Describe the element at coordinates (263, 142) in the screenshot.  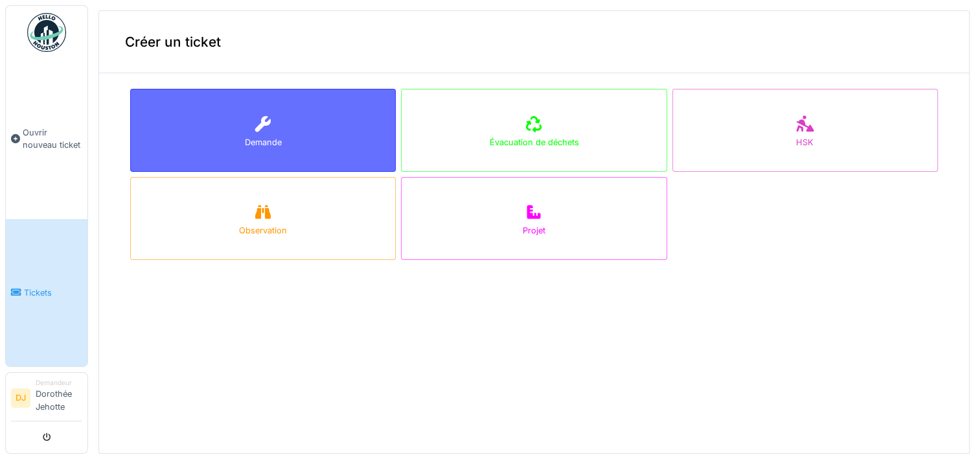
I see `div: Demande` at that location.